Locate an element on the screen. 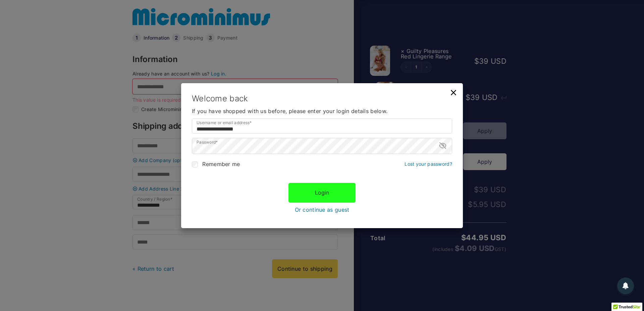 The image size is (644, 311). a: Or continue as guest is located at coordinates (322, 209).